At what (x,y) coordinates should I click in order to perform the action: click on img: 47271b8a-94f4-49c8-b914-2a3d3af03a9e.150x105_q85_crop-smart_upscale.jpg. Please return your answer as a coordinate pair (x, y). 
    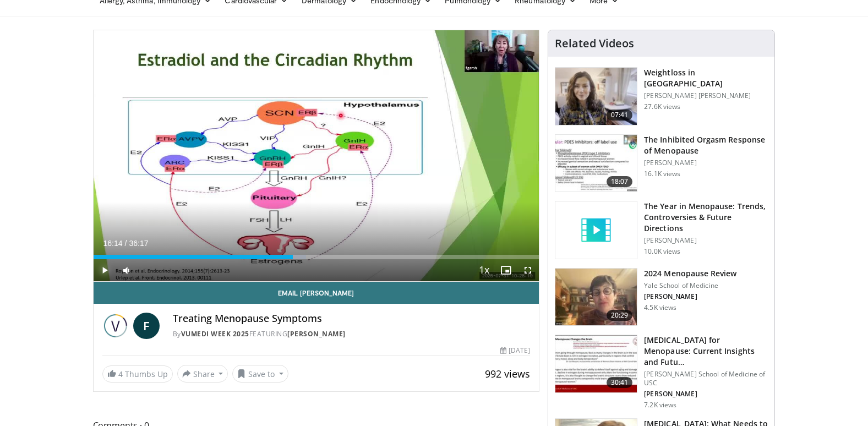
    Looking at the image, I should click on (596, 363).